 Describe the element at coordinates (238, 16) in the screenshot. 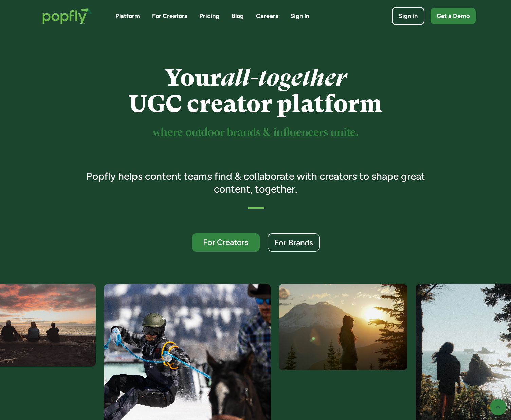

I see `a: Blog` at that location.